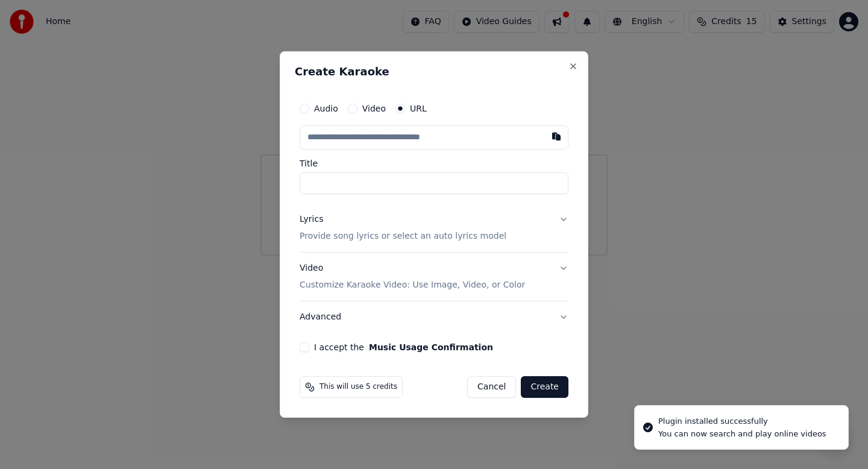 The height and width of the screenshot is (469, 868). What do you see at coordinates (544, 387) in the screenshot?
I see `button: Create` at bounding box center [544, 387].